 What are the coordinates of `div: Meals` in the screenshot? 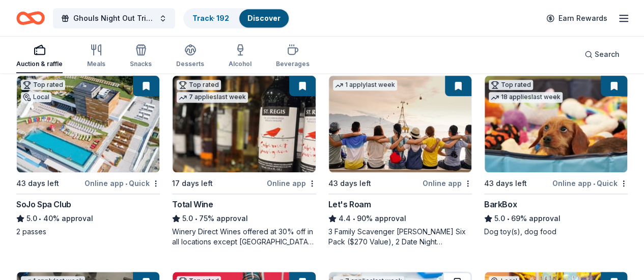 It's located at (96, 64).